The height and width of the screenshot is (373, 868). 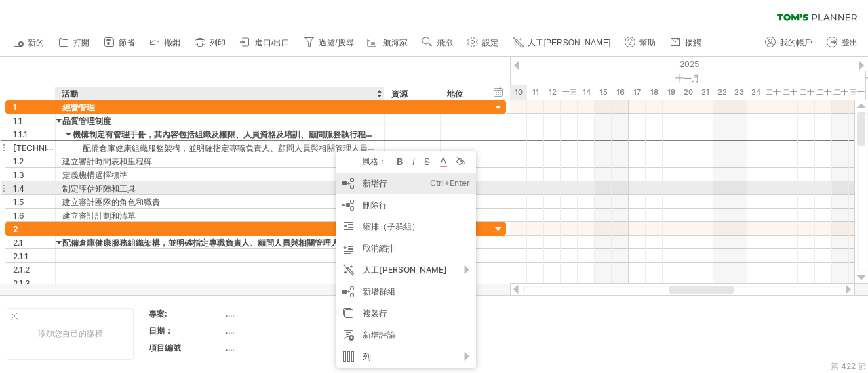 What do you see at coordinates (519, 92) in the screenshot?
I see `font: 10` at bounding box center [519, 92].